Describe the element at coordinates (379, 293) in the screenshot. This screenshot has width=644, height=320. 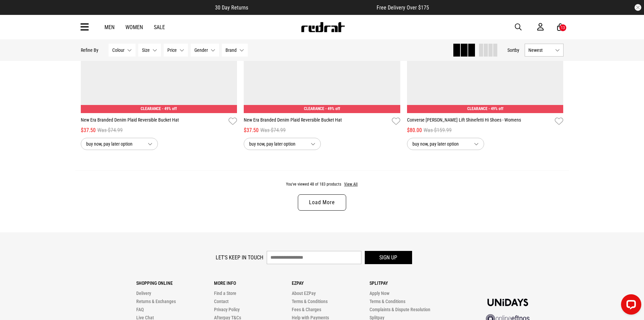
I see `a: Apply Now` at that location.